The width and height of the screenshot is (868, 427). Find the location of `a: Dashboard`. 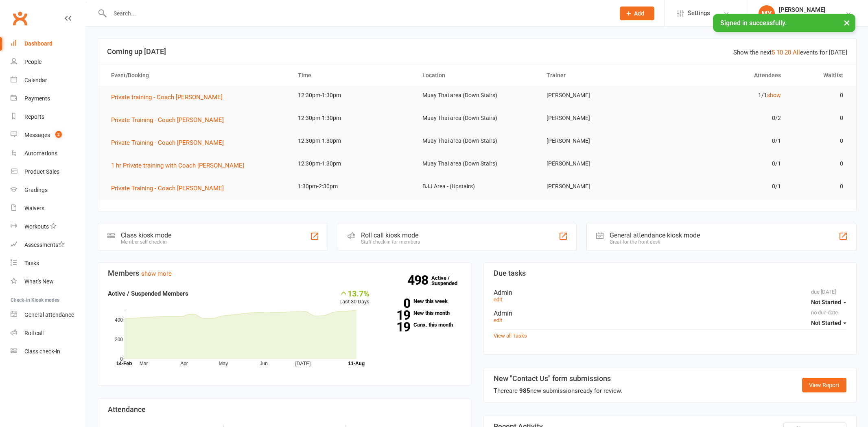

a: Dashboard is located at coordinates (48, 43).